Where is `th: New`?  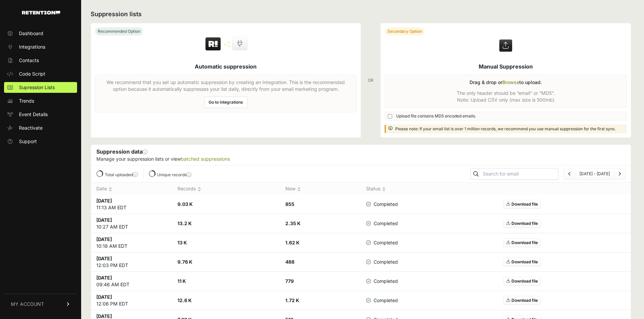 th: New is located at coordinates (320, 189).